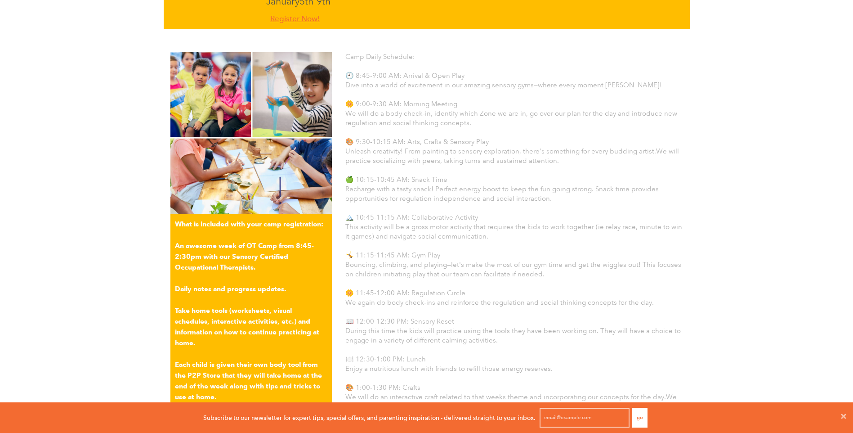 Image resolution: width=853 pixels, height=433 pixels. What do you see at coordinates (514, 232) in the screenshot?
I see `p: This activity will be a gross motor activity that requires the kids to work together (ie relay ra...` at bounding box center [514, 232].